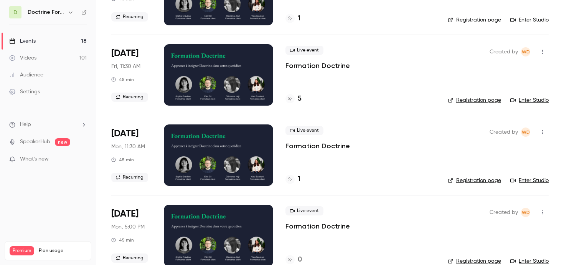  Describe the element at coordinates (131, 75) in the screenshot. I see `div: Oct 3 Fri, 11:30 AM (Europe/Paris)` at that location.